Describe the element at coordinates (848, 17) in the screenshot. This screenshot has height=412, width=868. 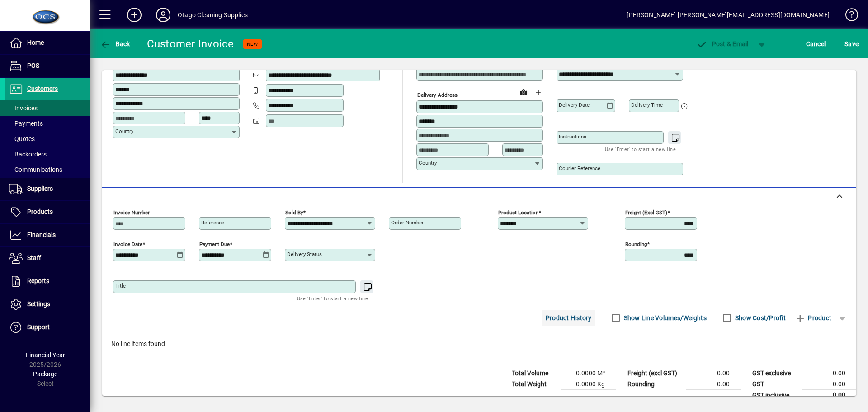
I see `a: Knowledge Base` at that location.